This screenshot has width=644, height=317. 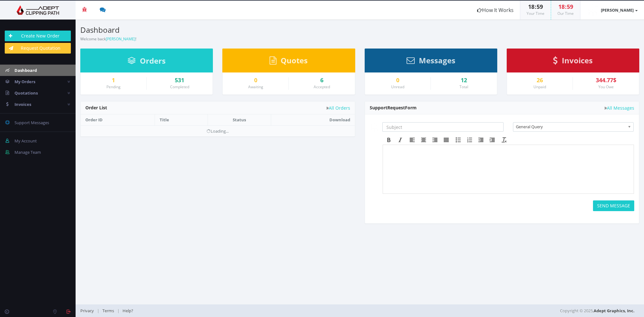 What do you see at coordinates (182, 119) in the screenshot?
I see `th: Title` at bounding box center [182, 119].